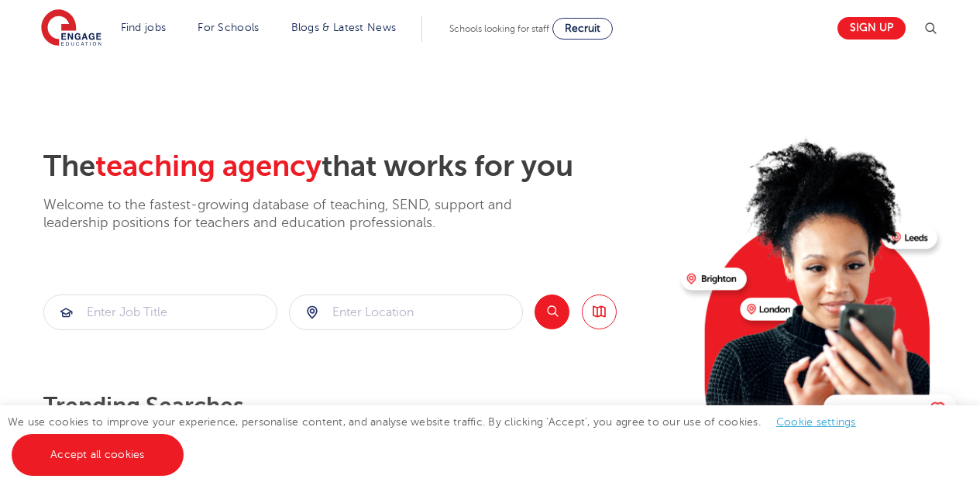  Describe the element at coordinates (815, 422) in the screenshot. I see `a: Cookie settings` at that location.